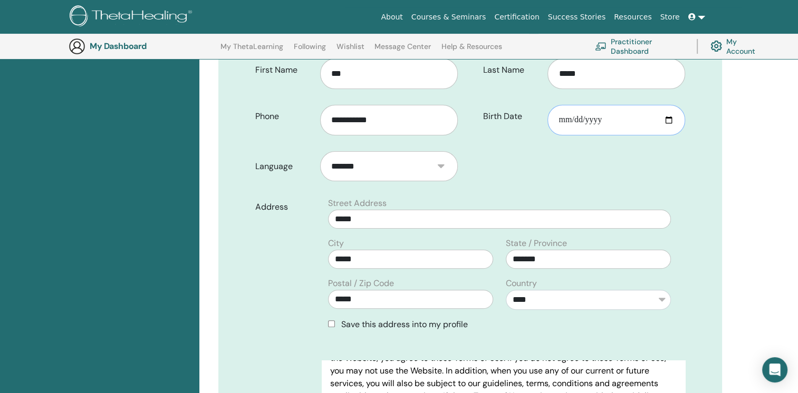 The image size is (798, 393). What do you see at coordinates (516, 17) in the screenshot?
I see `a: Certification` at bounding box center [516, 17].